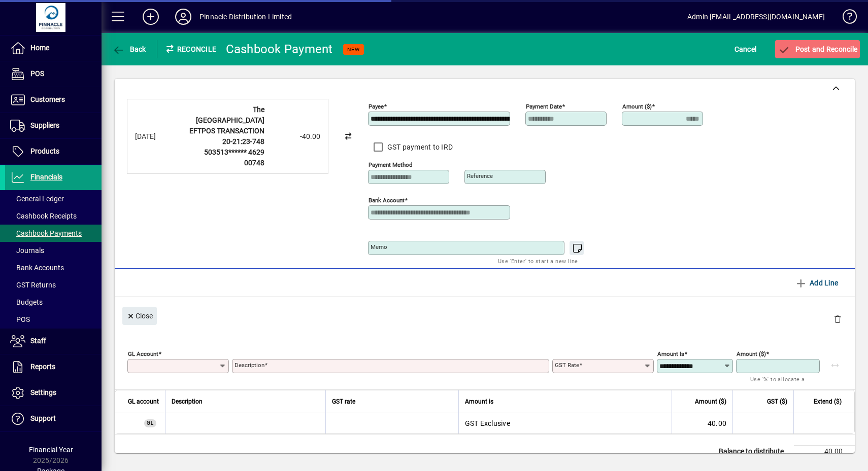  Describe the element at coordinates (710, 402) in the screenshot. I see `span: Amount ($)` at that location.